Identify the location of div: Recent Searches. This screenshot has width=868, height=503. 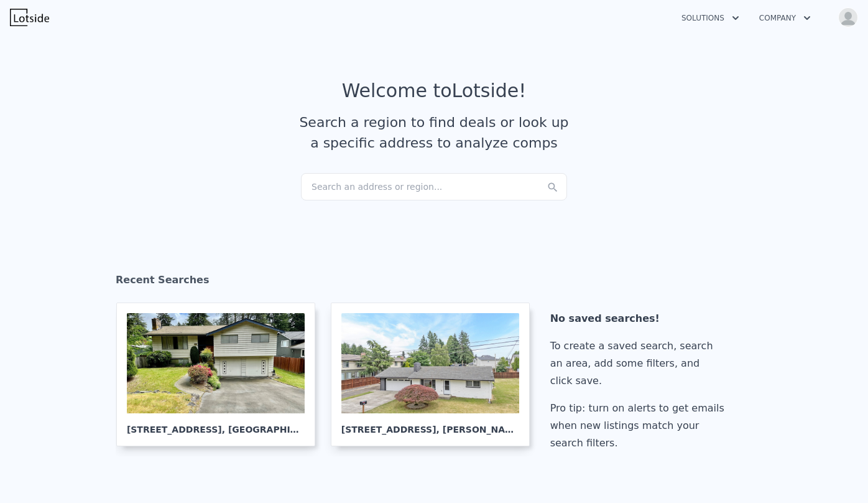
(434, 282).